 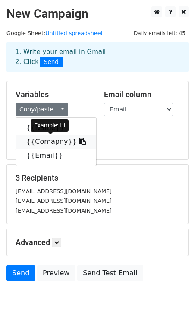 I want to click on a: {{Email}}, so click(x=56, y=155).